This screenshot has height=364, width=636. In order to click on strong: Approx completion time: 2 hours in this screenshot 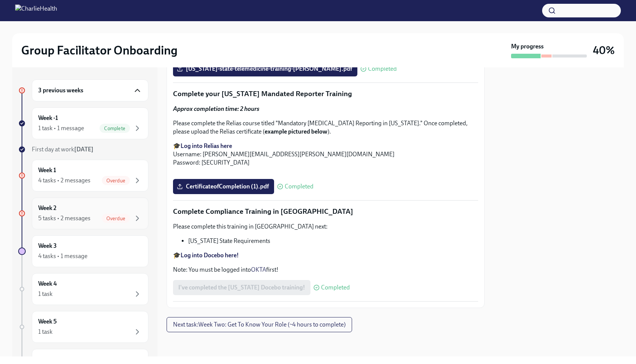, I will do `click(216, 109)`.